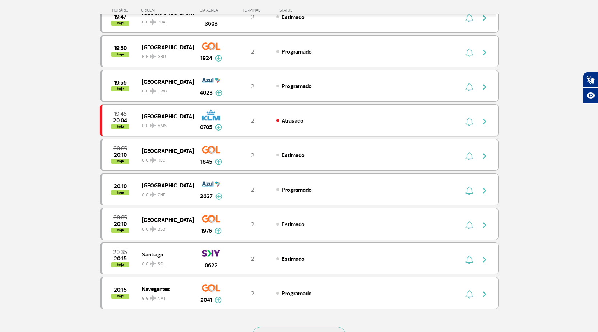 This screenshot has height=332, width=598. What do you see at coordinates (206, 58) in the screenshot?
I see `span: 1924` at bounding box center [206, 58].